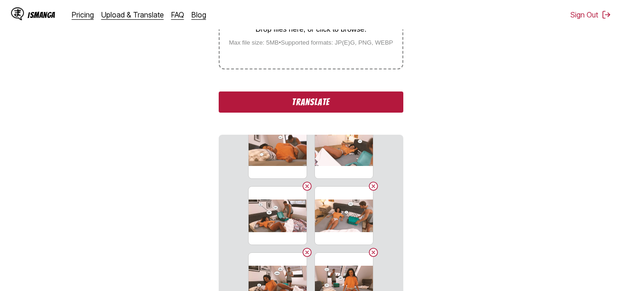 The image size is (622, 291). Describe the element at coordinates (178, 15) in the screenshot. I see `a: FAQ` at that location.